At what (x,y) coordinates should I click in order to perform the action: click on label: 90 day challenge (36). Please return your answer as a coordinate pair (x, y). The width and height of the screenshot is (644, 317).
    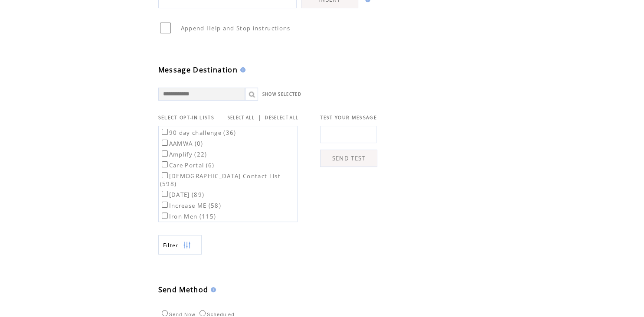
    Looking at the image, I should click on (198, 133).